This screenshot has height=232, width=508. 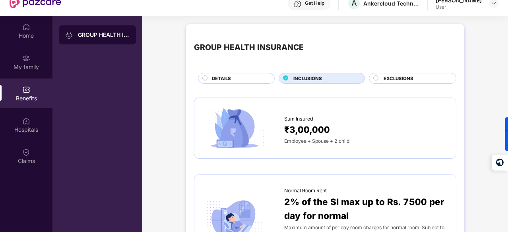 I want to click on span: ₹3,00,000, so click(x=307, y=130).